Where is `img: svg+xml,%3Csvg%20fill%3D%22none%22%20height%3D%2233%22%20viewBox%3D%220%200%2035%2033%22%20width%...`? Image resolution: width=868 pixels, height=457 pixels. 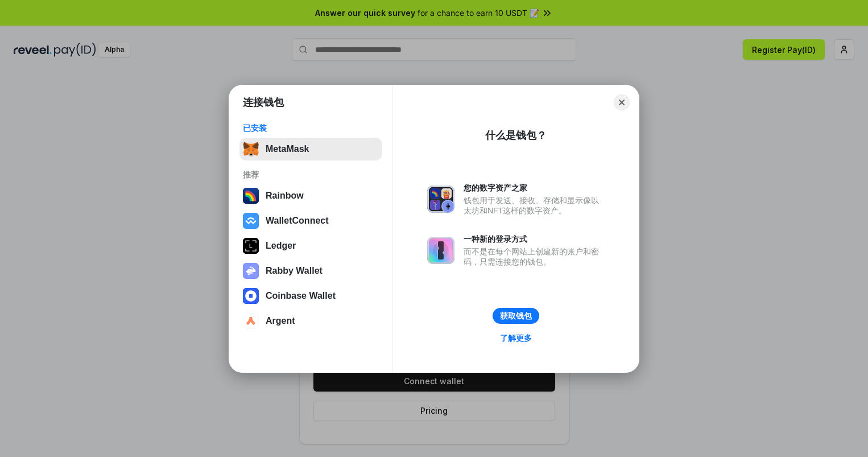
img: svg+xml,%3Csvg%20fill%3D%22none%22%20height%3D%2233%22%20viewBox%3D%220%200%2035%2033%22%20width%... is located at coordinates (251, 149).